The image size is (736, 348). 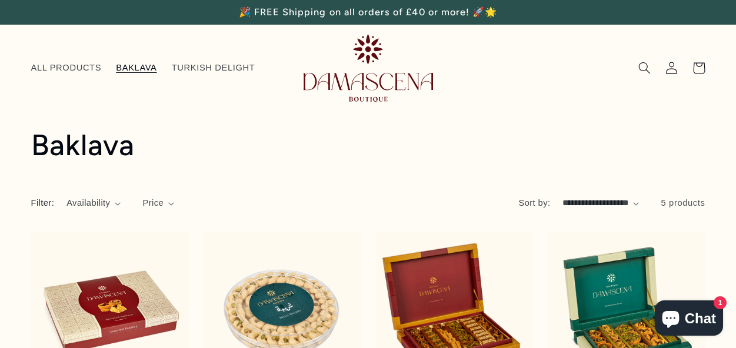 I want to click on img: Damascena Boutique, so click(x=368, y=68).